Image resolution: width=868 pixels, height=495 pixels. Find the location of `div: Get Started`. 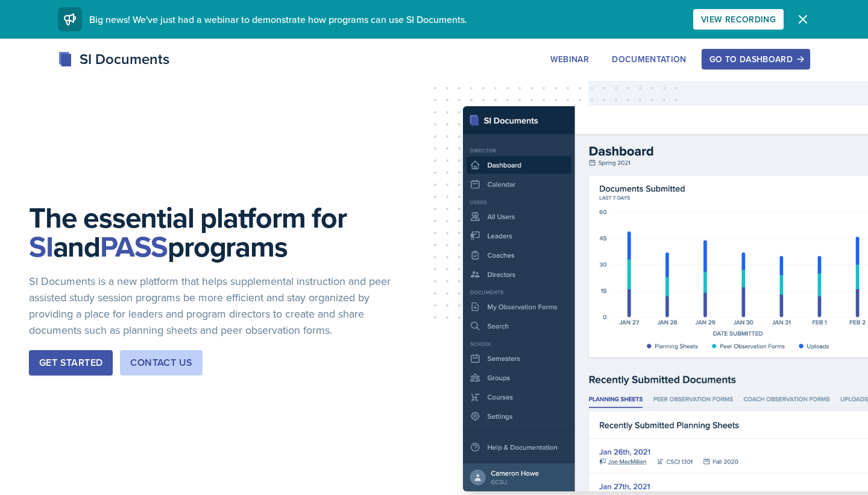

div: Get Started is located at coordinates (71, 363).